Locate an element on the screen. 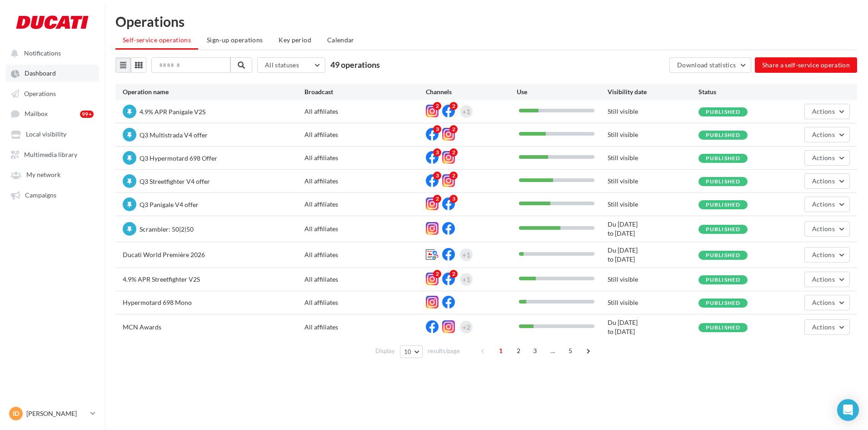 The image size is (868, 430). span: 49 operations is located at coordinates (355, 65).